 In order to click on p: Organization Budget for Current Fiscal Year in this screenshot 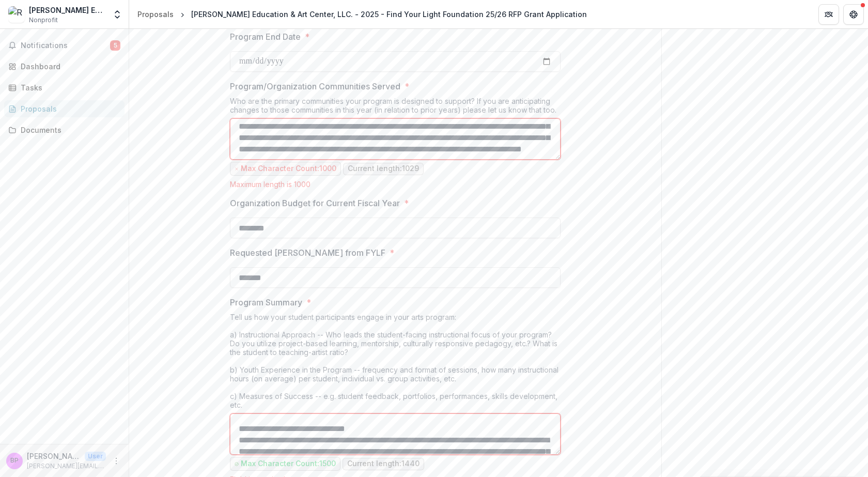, I will do `click(315, 203)`.